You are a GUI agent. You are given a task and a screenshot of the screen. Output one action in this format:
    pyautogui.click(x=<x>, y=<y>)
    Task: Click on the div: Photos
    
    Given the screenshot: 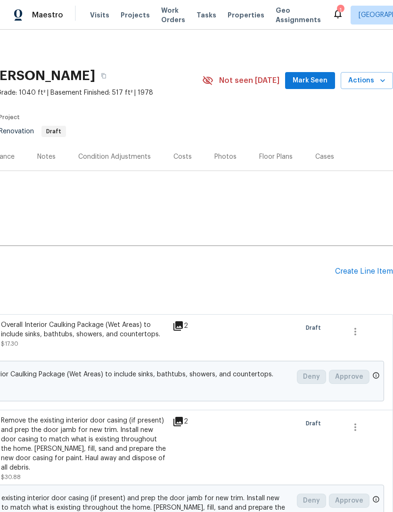 What is the action you would take?
    pyautogui.click(x=225, y=157)
    